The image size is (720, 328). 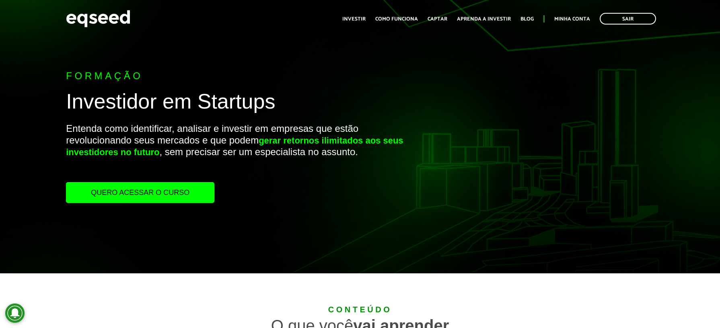 What do you see at coordinates (572, 19) in the screenshot?
I see `a: Minha conta` at bounding box center [572, 19].